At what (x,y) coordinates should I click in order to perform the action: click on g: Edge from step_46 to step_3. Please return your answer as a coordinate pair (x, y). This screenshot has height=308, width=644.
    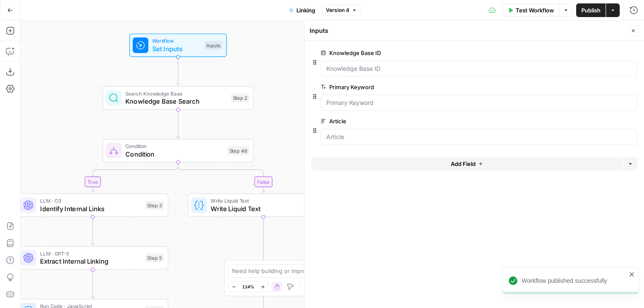
    Looking at the image, I should click on (134, 177).